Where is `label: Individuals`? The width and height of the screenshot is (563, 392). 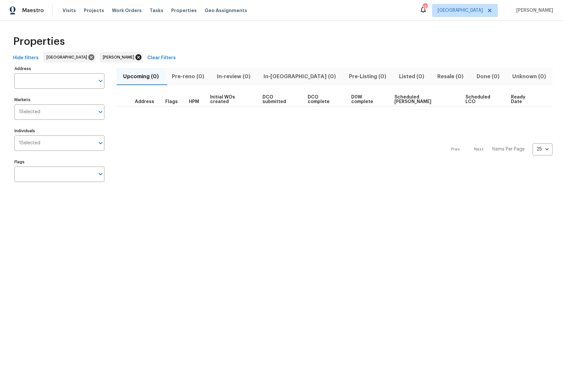 label: Individuals is located at coordinates (59, 131).